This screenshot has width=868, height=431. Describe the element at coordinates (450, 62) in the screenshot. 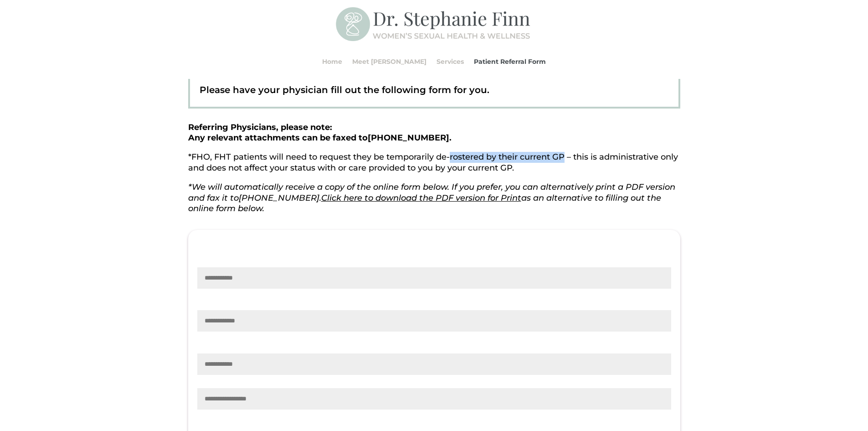

I see `a: Services` at that location.